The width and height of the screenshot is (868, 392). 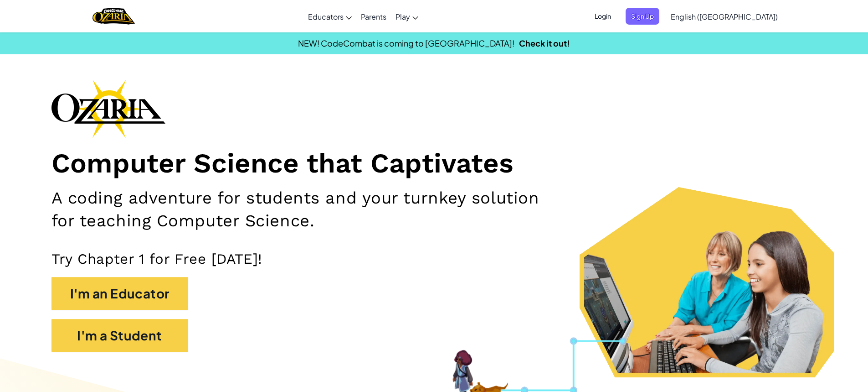 What do you see at coordinates (114, 16) in the screenshot?
I see `a: Ozaria by CodeCombat logo` at bounding box center [114, 16].